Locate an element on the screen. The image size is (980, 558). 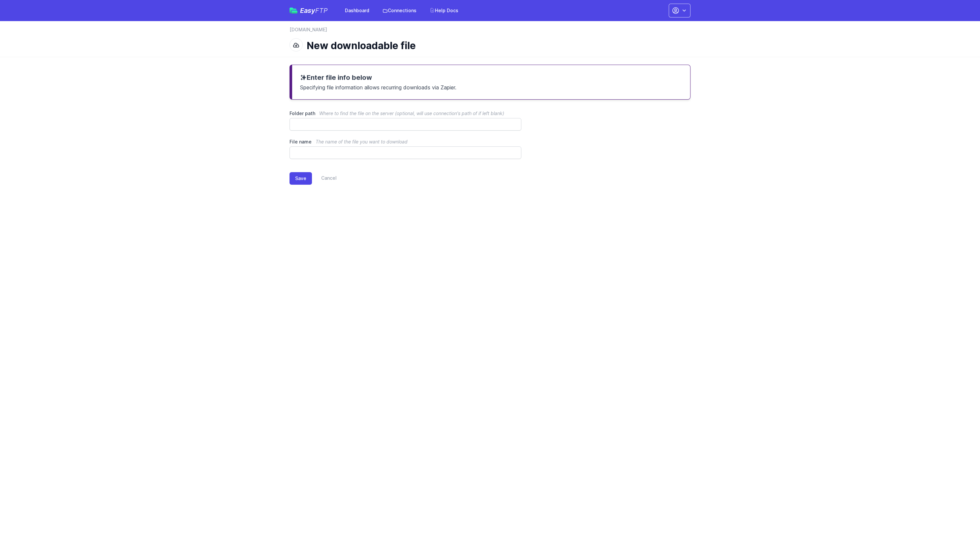
span: Easy is located at coordinates (314, 11).